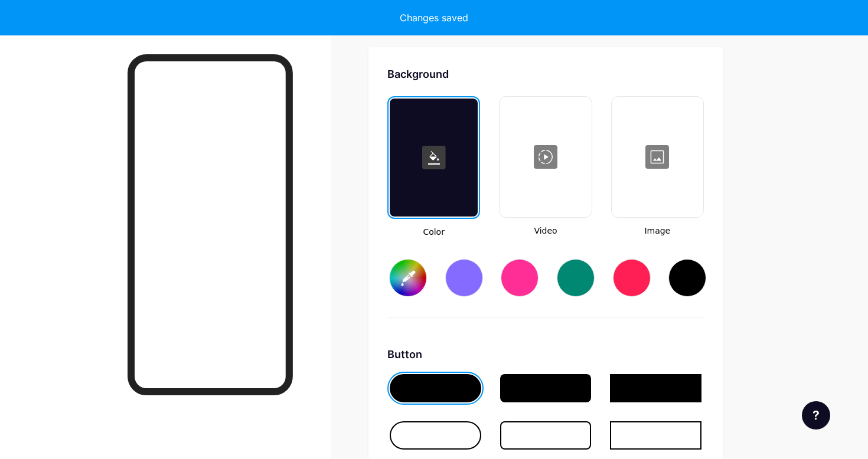 This screenshot has width=868, height=459. Describe the element at coordinates (545, 74) in the screenshot. I see `div: Background` at that location.